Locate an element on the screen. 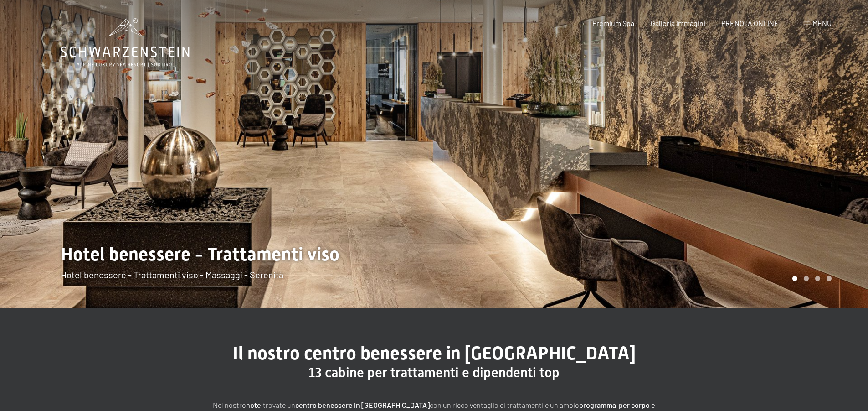  strong: hotel is located at coordinates (254, 405).